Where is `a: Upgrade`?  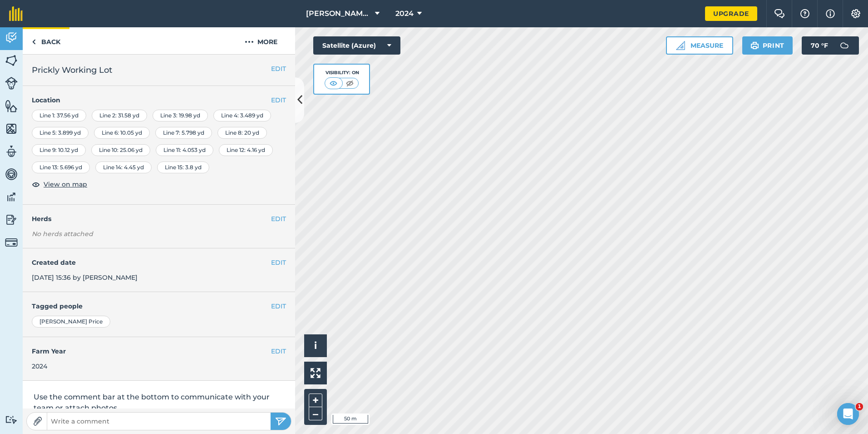 a: Upgrade is located at coordinates (732, 14).